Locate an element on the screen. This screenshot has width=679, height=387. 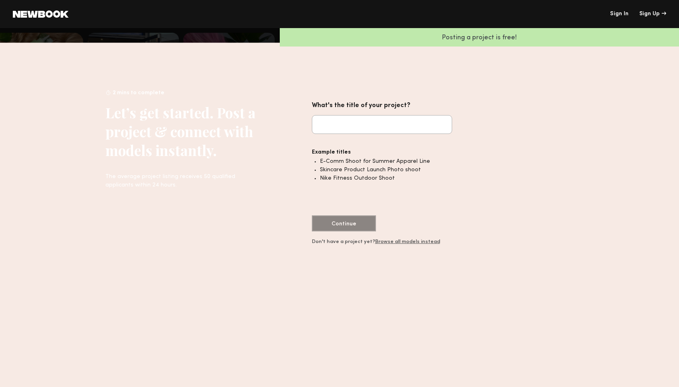
a: Sign In is located at coordinates (619, 14).